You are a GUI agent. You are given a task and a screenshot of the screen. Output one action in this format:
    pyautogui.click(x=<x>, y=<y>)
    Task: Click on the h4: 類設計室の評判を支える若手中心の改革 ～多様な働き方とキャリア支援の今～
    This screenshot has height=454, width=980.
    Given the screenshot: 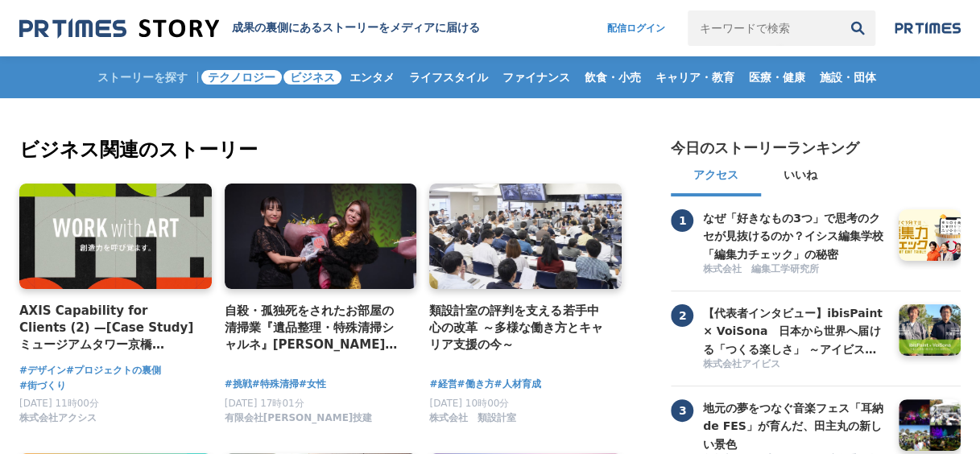 What is the action you would take?
    pyautogui.click(x=519, y=328)
    